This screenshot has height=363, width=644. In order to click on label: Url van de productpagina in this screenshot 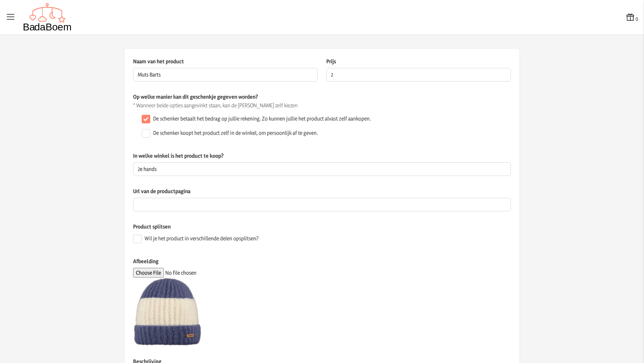, I will do `click(322, 192)`.